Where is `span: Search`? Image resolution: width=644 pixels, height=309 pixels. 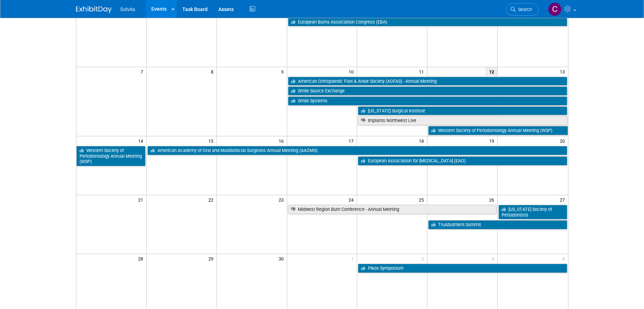 span: Search is located at coordinates (524, 9).